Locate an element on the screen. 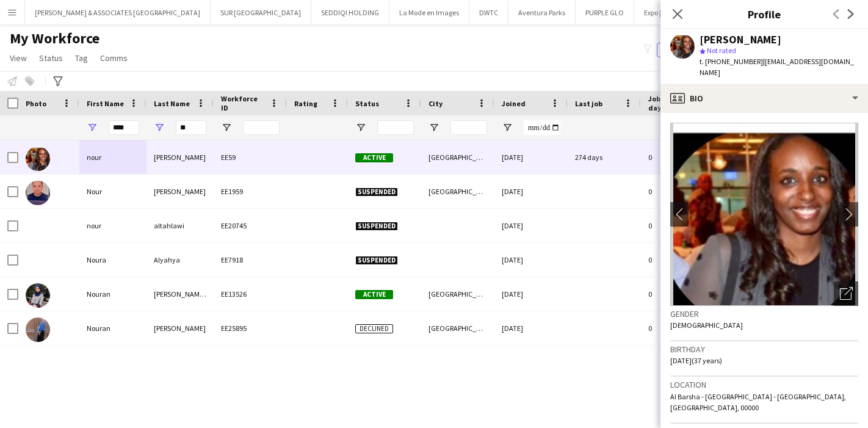  button: La Mode en Images is located at coordinates (429, 12).